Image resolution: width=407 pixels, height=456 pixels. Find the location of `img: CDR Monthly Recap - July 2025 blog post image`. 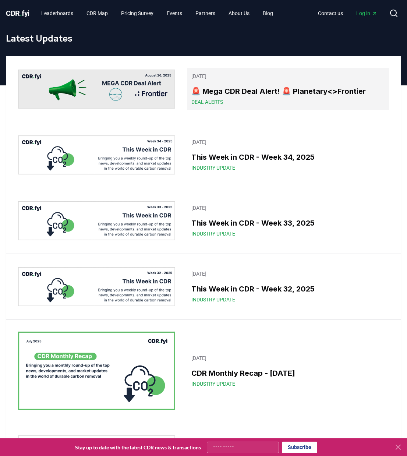

img: CDR Monthly Recap - July 2025 blog post image is located at coordinates (96, 370).